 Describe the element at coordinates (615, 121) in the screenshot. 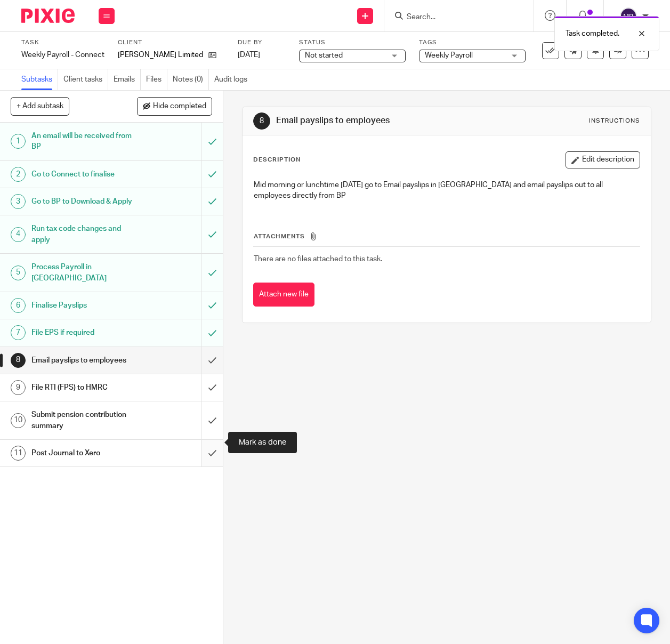

I see `div: Instructions` at that location.